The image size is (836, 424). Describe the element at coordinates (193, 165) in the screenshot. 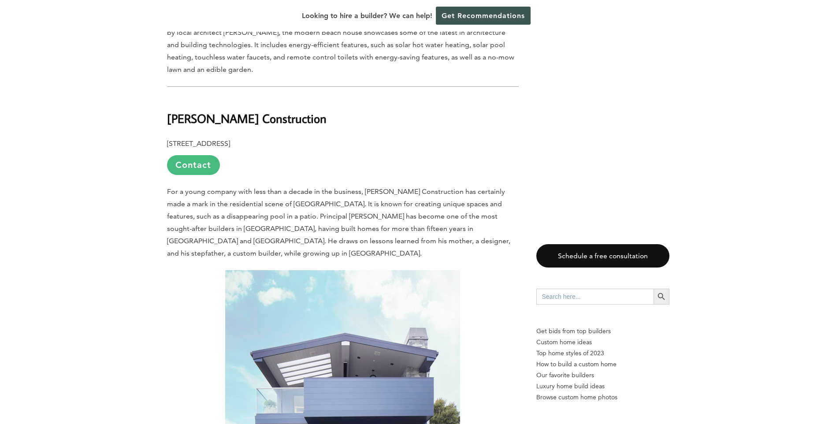

I see `a: Contact` at that location.